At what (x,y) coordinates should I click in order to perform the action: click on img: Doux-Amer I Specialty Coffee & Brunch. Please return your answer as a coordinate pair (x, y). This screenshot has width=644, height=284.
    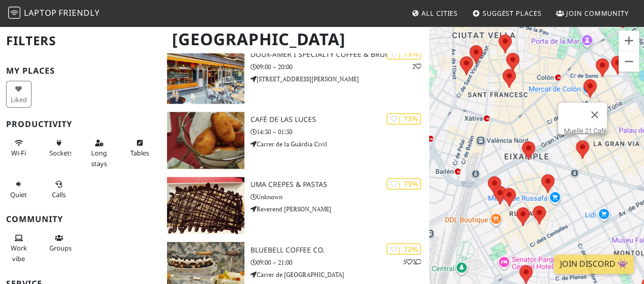
    Looking at the image, I should click on (206, 75).